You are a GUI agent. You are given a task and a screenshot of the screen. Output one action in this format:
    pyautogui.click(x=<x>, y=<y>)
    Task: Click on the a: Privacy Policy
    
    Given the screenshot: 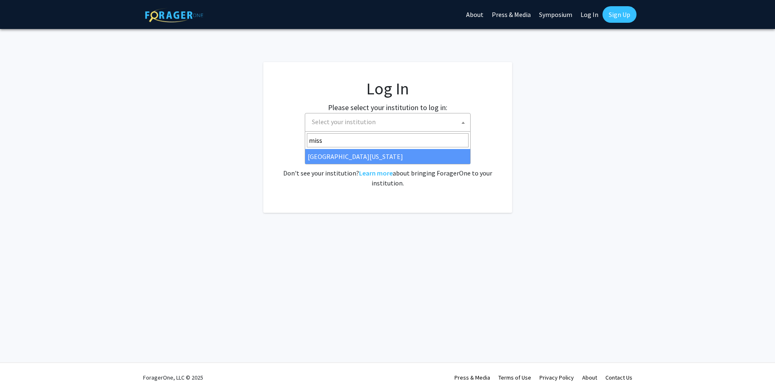 What is the action you would take?
    pyautogui.click(x=556, y=378)
    